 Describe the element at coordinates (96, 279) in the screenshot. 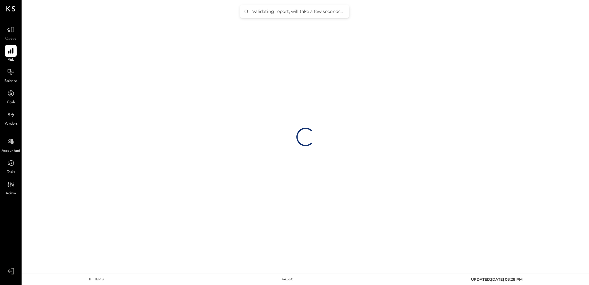

I see `div: 111 items` at that location.